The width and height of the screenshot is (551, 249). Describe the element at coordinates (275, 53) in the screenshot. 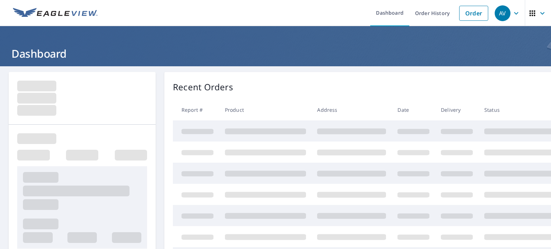

I see `h1: Dashboard` at that location.